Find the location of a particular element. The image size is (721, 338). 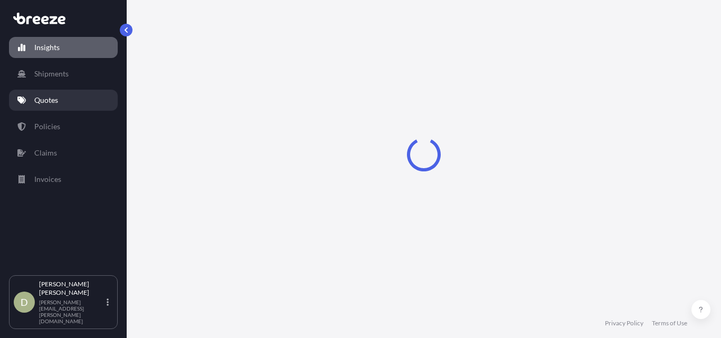

a: Terms of Use is located at coordinates (669, 323).